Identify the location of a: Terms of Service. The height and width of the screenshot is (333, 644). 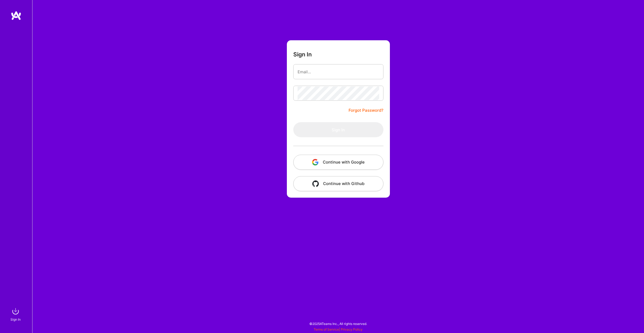
(326, 329).